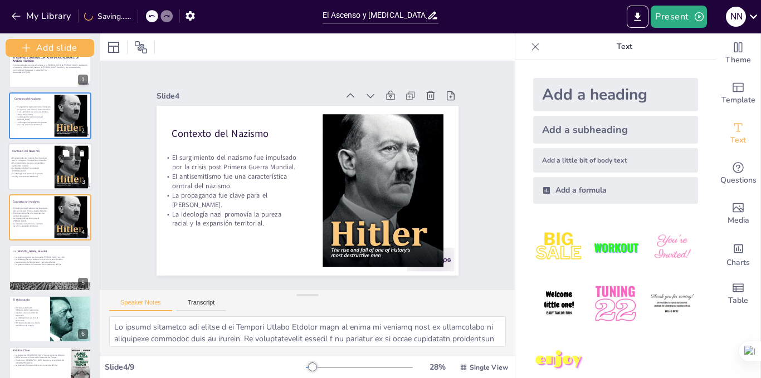  I want to click on div: N N, so click(736, 17).